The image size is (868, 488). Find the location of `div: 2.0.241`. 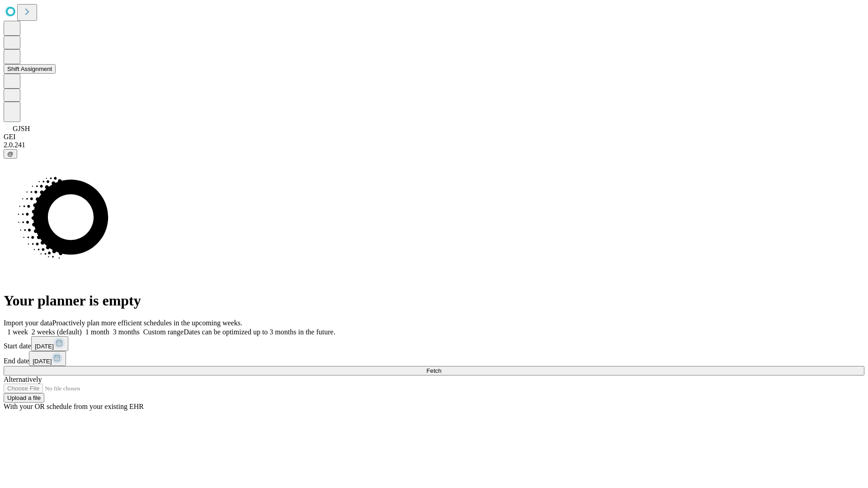

div: 2.0.241 is located at coordinates (434, 146).